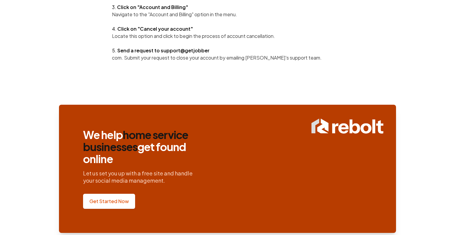  Describe the element at coordinates (135, 141) in the screenshot. I see `span: home service businesses` at that location.